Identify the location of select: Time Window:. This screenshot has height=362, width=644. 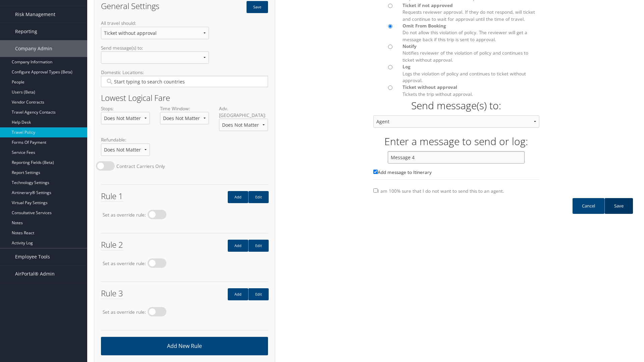
(184, 118).